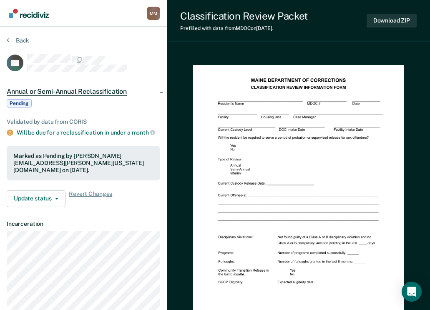 This screenshot has height=310, width=430. Describe the element at coordinates (18, 40) in the screenshot. I see `button: Back` at that location.